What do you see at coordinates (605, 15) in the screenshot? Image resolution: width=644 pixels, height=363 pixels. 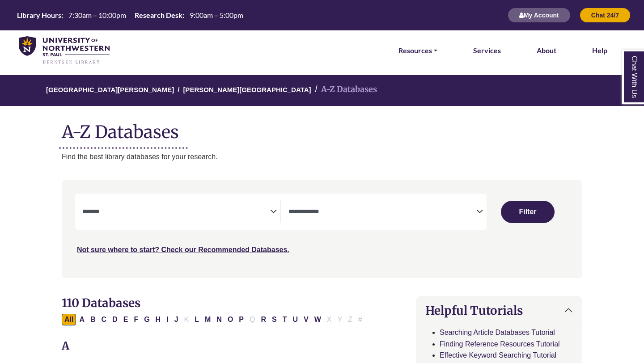 I see `a: Chat 24/7` at bounding box center [605, 15].